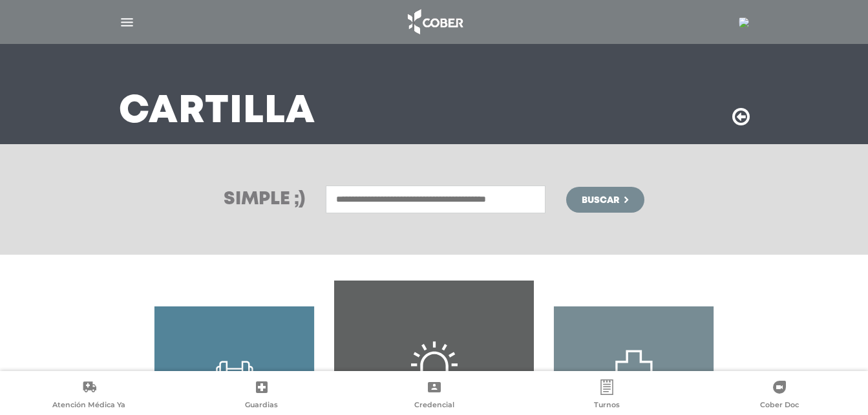 The height and width of the screenshot is (415, 868). What do you see at coordinates (433, 396) in the screenshot?
I see `a: Credencial` at bounding box center [433, 396].